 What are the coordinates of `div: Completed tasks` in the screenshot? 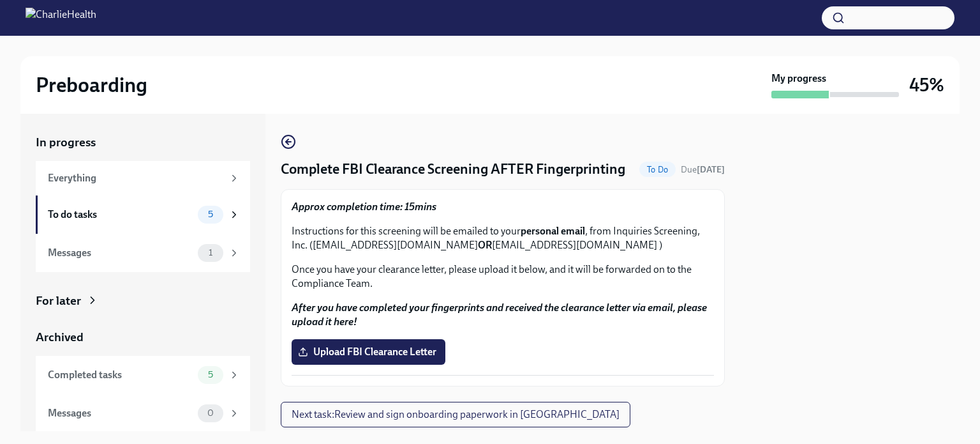 It's located at (120, 374).